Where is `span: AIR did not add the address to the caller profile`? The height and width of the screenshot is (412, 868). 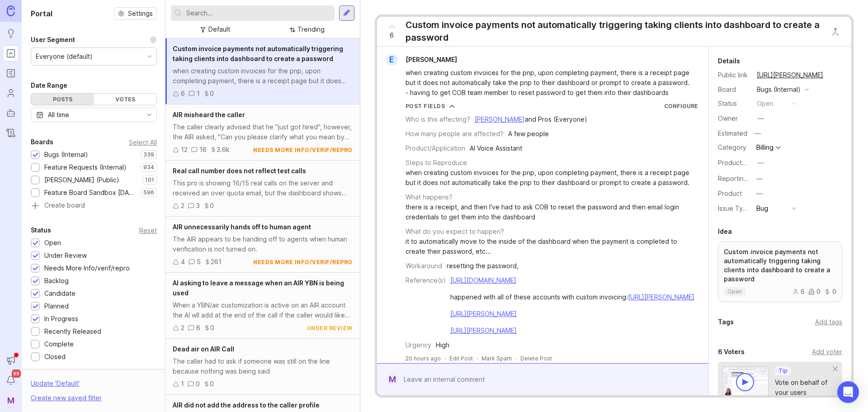 span: AIR did not add the address to the caller profile is located at coordinates (246, 404).